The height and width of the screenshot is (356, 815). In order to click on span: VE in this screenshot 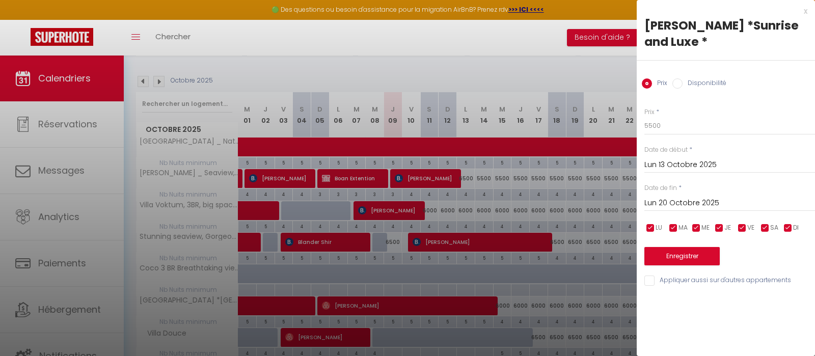, I will do `click(750, 228)`.